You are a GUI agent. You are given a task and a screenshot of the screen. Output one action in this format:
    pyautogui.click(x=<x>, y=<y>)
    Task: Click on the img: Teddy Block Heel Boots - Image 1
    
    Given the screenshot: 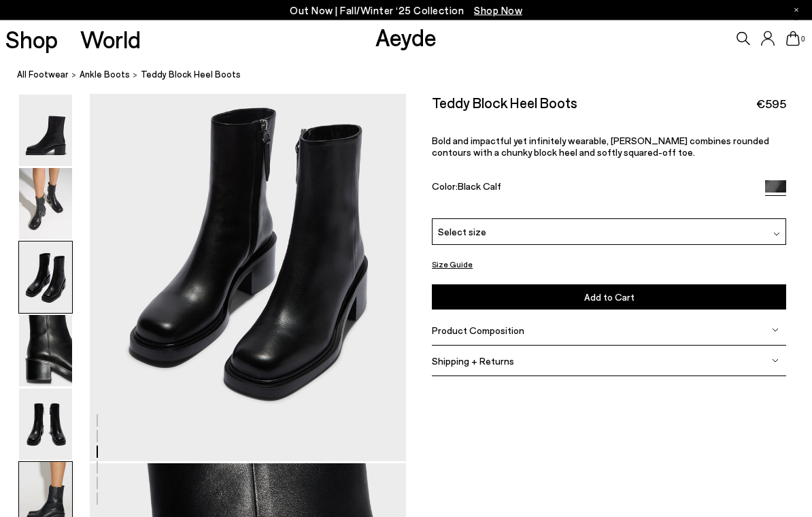 What is the action you would take?
    pyautogui.click(x=45, y=131)
    